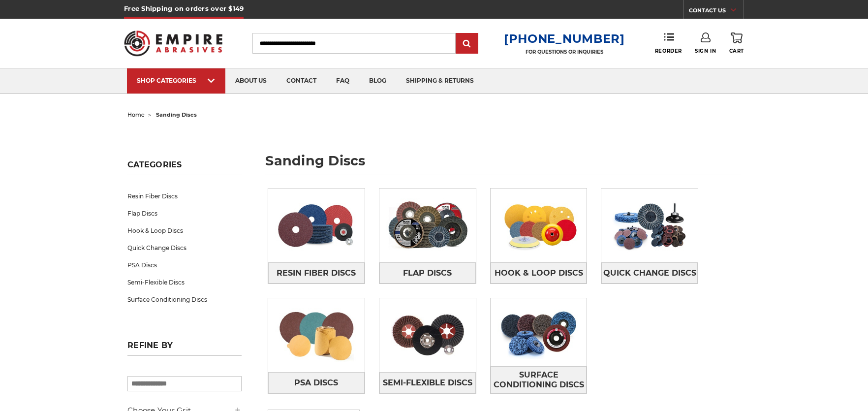 This screenshot has height=411, width=868. I want to click on input: Submit, so click(467, 44).